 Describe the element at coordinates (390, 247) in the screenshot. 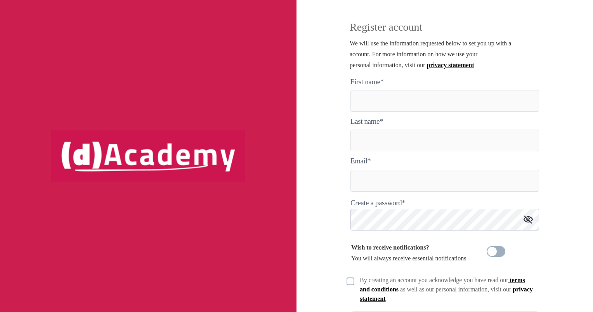

I see `b: Wish to receive notifications?` at that location.